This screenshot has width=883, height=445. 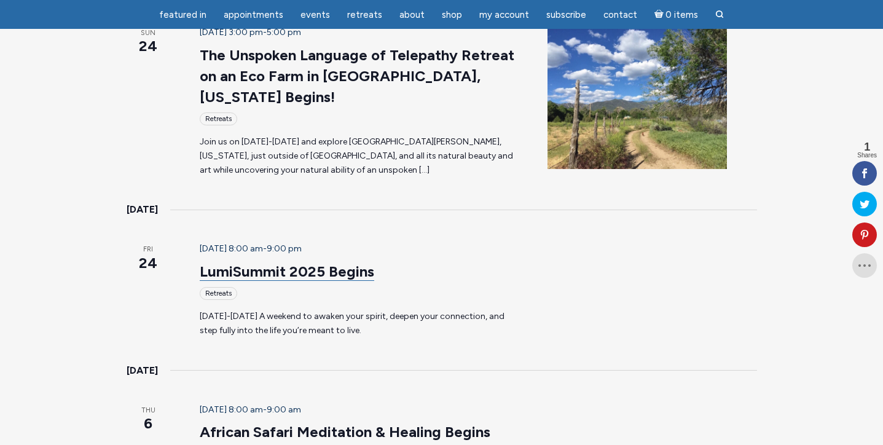 What do you see at coordinates (682, 15) in the screenshot?
I see `span: 0 items` at bounding box center [682, 15].